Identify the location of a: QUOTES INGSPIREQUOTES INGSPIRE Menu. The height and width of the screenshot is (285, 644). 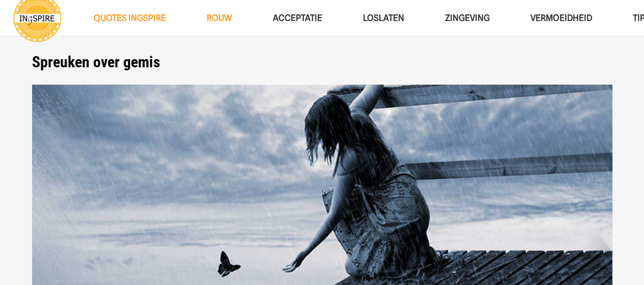
(130, 18).